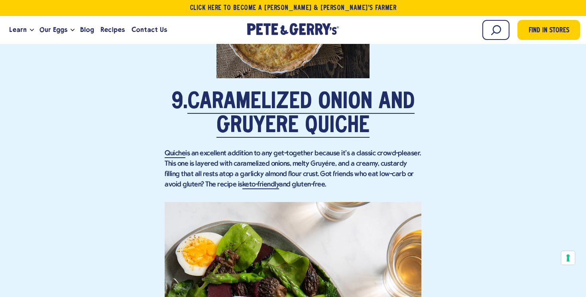 The height and width of the screenshot is (297, 586). Describe the element at coordinates (32, 30) in the screenshot. I see `button: Open the dropdown menu for Learn` at that location.